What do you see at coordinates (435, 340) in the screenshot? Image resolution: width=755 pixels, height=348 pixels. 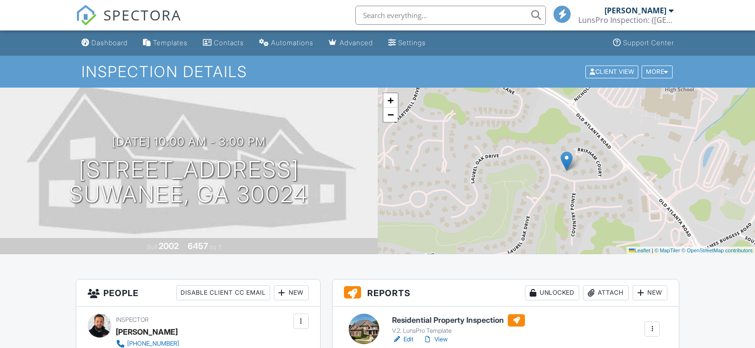 I see `a: View` at bounding box center [435, 340].